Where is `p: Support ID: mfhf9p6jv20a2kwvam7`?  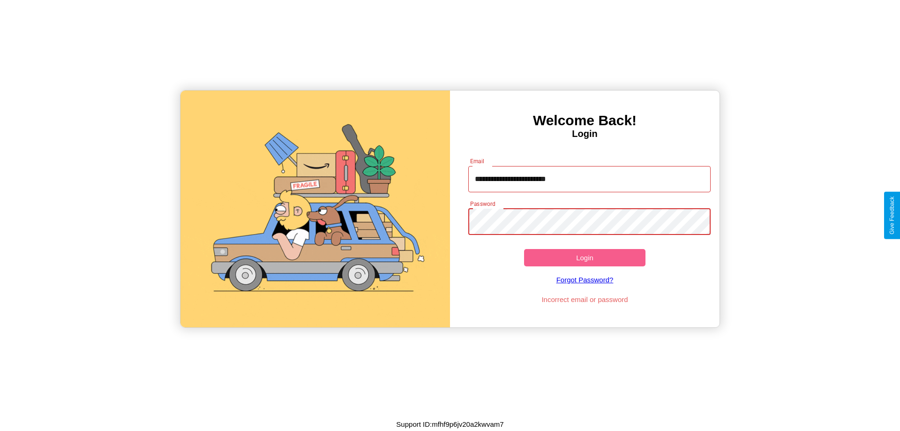 p: Support ID: mfhf9p6jv20a2kwvam7 is located at coordinates (449, 424).